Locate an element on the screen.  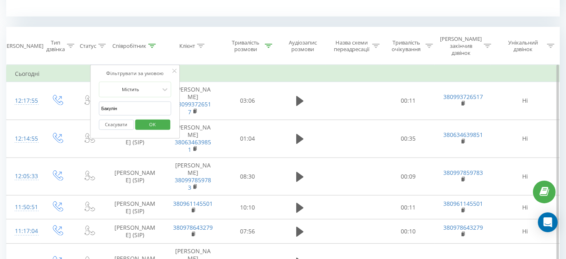
div: Назва схеми переадресації is located at coordinates (351, 46).